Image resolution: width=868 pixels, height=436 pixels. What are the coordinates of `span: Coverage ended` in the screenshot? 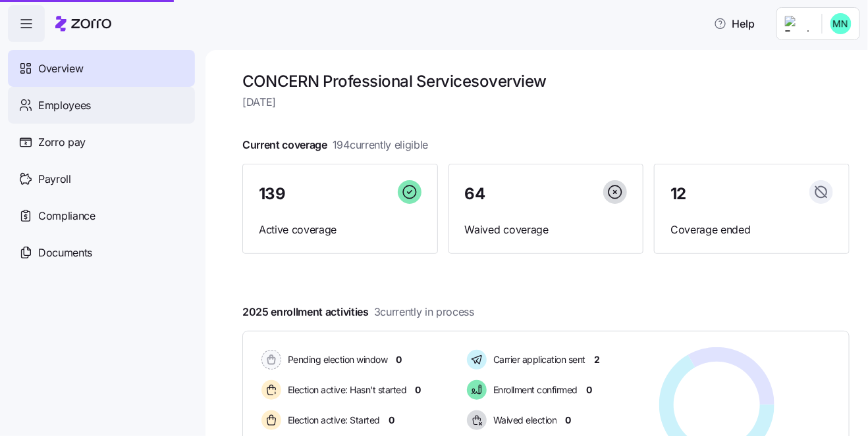 It's located at (751, 230).